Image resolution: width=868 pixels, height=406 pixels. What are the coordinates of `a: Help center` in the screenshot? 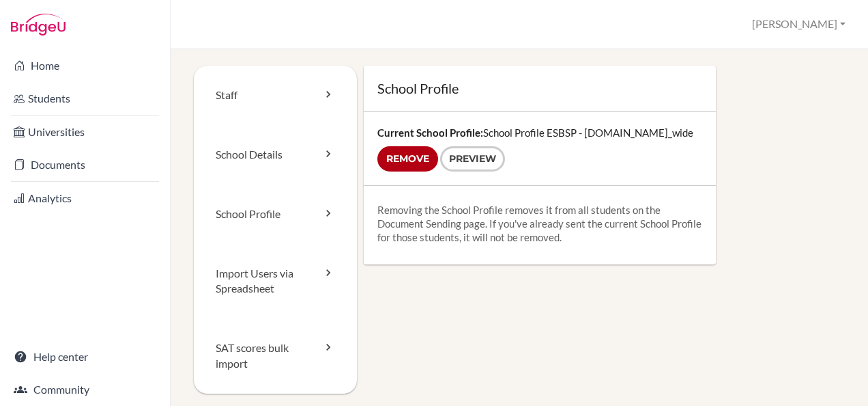 It's located at (85, 356).